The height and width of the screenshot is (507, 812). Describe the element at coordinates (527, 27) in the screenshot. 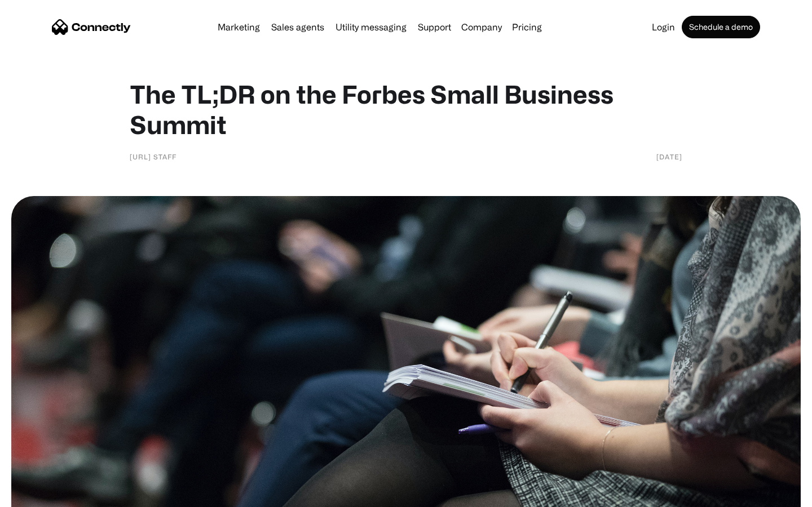

I see `a: Pricing` at that location.